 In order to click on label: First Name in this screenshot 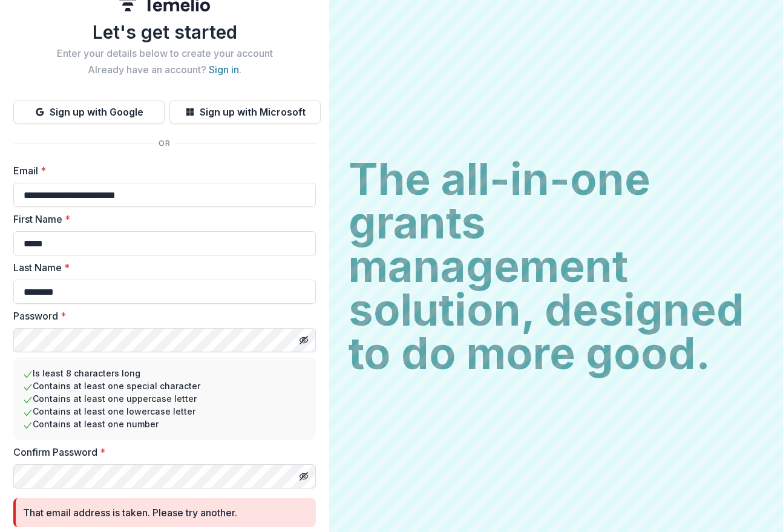, I will do `click(161, 219)`.